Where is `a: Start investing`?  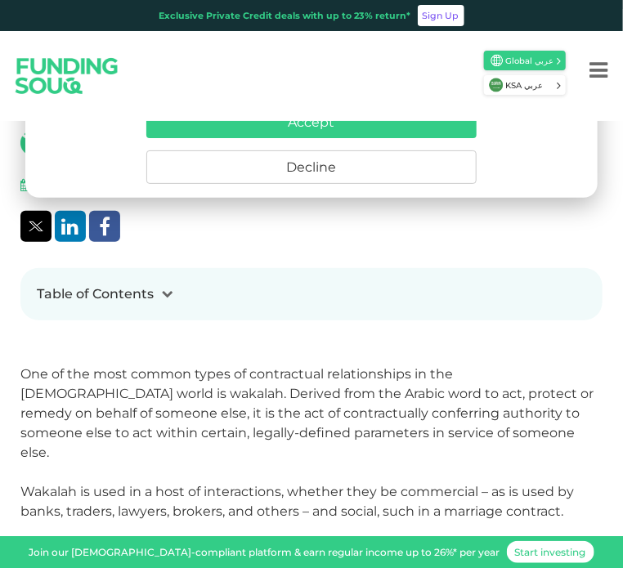
a: Start investing is located at coordinates (550, 552).